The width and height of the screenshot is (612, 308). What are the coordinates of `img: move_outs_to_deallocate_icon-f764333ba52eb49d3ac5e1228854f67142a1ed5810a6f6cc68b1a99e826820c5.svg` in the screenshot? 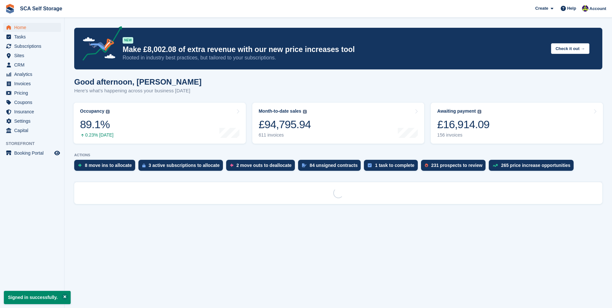 It's located at (231, 165).